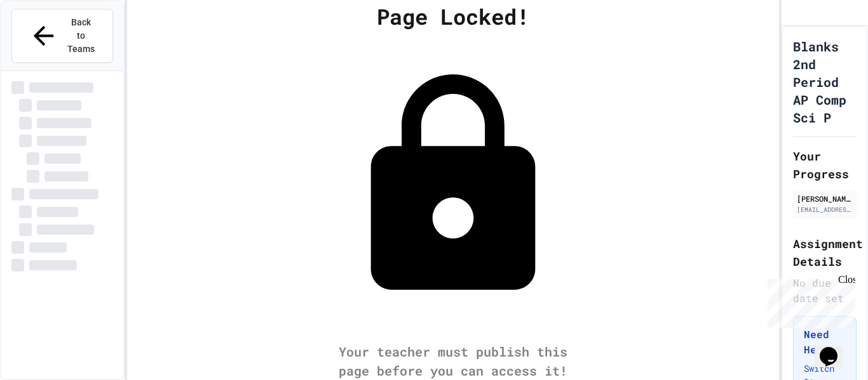 Image resolution: width=868 pixels, height=380 pixels. What do you see at coordinates (81, 36) in the screenshot?
I see `span: Back to Teams` at bounding box center [81, 36].